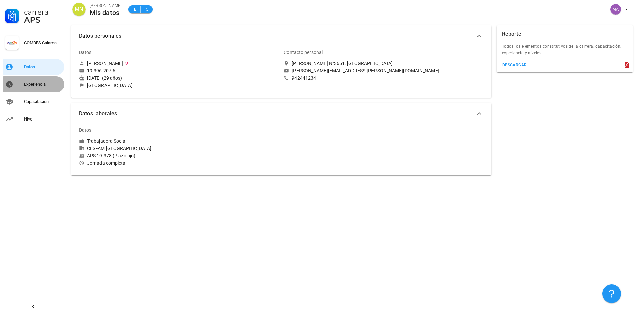 The image size is (637, 319). I want to click on a: Nivel, so click(33, 119).